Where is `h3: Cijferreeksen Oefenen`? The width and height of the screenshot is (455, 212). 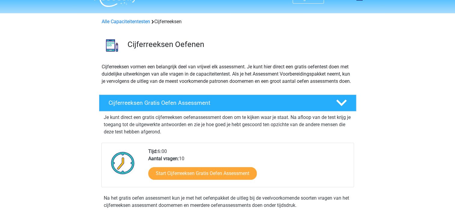
h3: Cijferreeksen Oefenen is located at coordinates (239, 44).